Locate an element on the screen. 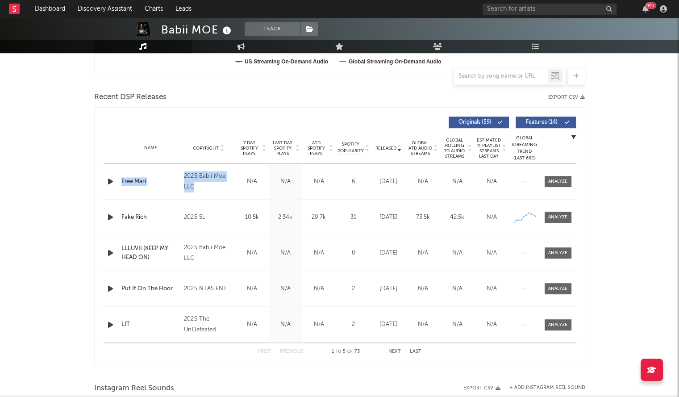 This screenshot has height=397, width=679. div: 10.5k is located at coordinates (252, 218).